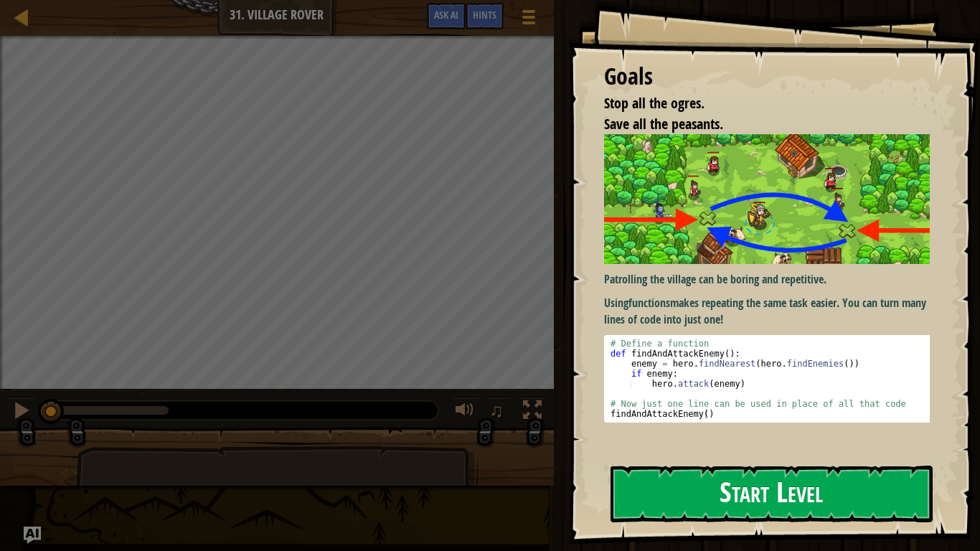  I want to click on img: Village guard, so click(772, 198).